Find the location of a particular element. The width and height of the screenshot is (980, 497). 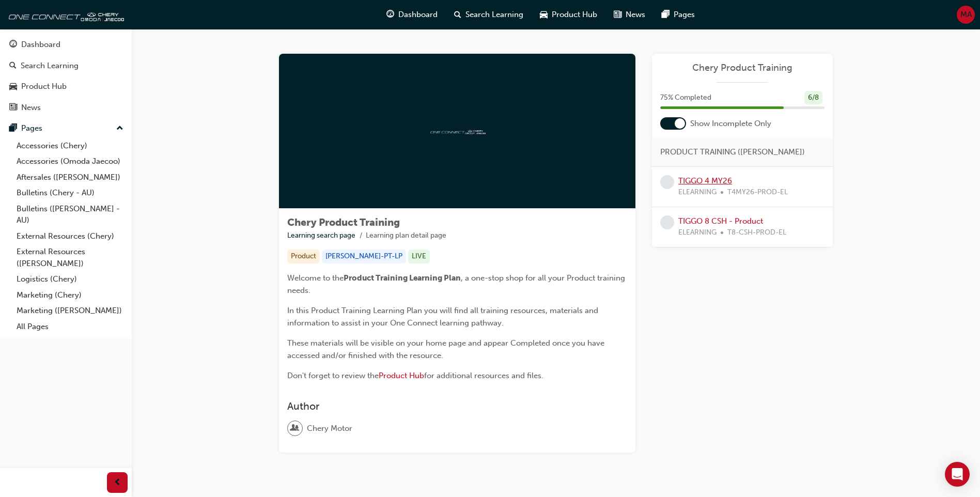

div: News is located at coordinates (31, 108).